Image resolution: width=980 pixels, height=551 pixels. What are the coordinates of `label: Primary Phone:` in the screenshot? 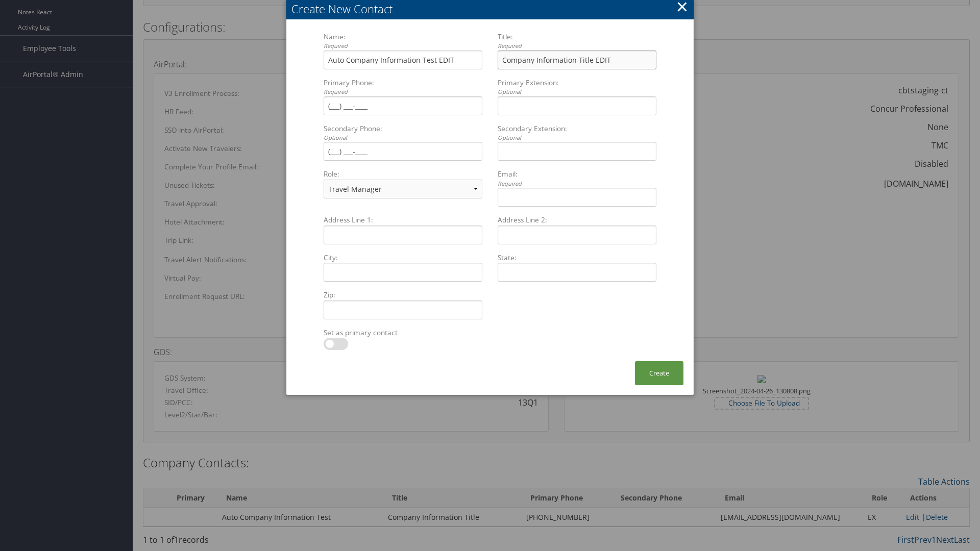 It's located at (403, 87).